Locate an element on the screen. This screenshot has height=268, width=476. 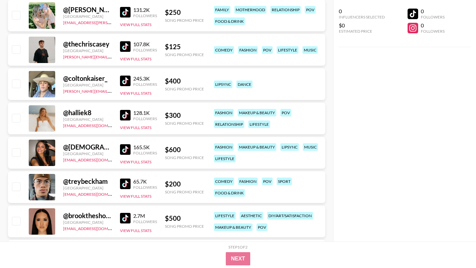
div: 165.5K is located at coordinates (145, 147).